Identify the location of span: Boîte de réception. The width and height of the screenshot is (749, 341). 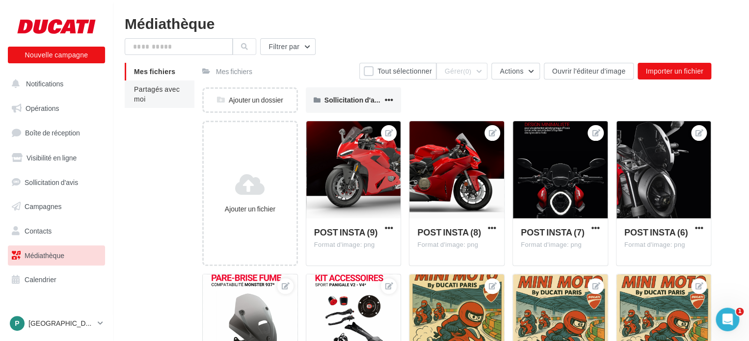
(53, 133).